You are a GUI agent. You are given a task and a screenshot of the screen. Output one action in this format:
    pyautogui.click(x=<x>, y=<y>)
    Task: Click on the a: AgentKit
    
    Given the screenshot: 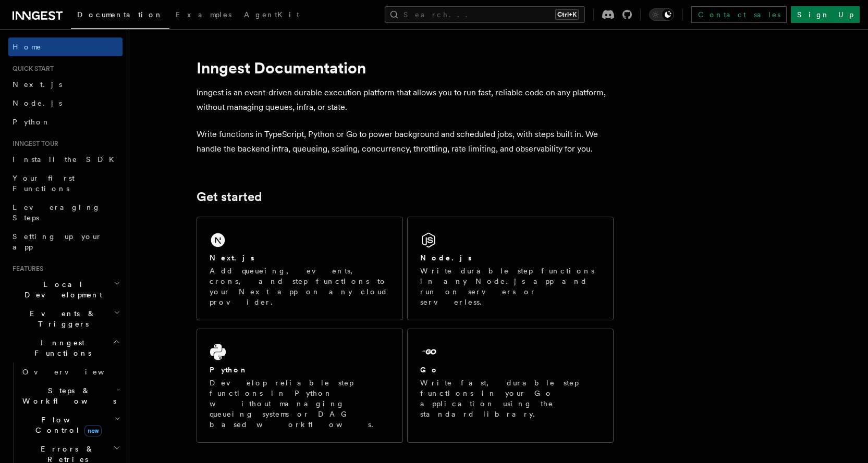 What is the action you would take?
    pyautogui.click(x=272, y=16)
    